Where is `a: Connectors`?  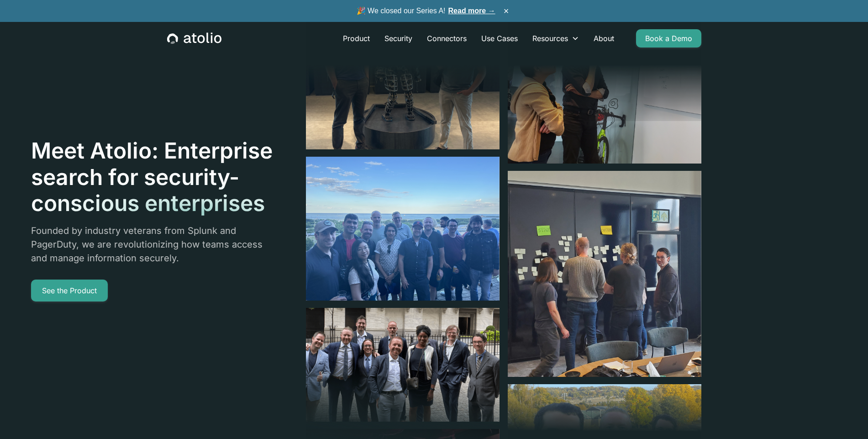
a: Connectors is located at coordinates (446, 38).